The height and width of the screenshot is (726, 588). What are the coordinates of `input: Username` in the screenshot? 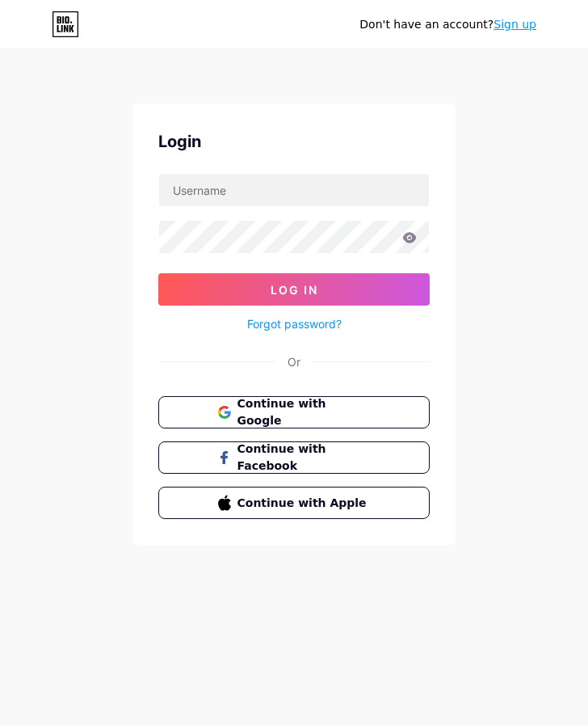 It's located at (294, 190).